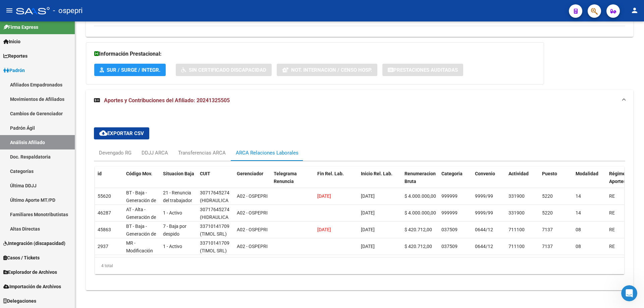 This screenshot has height=308, width=644. I want to click on span: Sin Certificado Discapacidad, so click(228, 70).